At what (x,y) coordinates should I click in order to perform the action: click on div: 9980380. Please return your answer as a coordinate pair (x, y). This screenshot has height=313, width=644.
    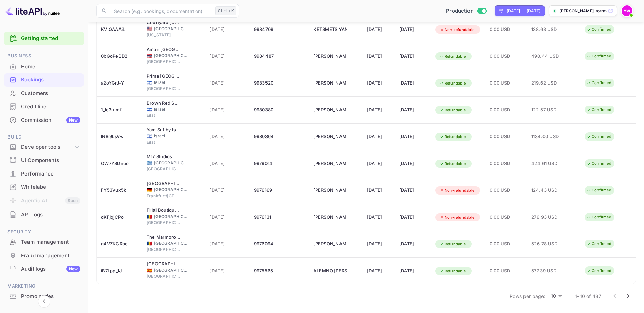
    Looking at the image, I should click on (280, 110).